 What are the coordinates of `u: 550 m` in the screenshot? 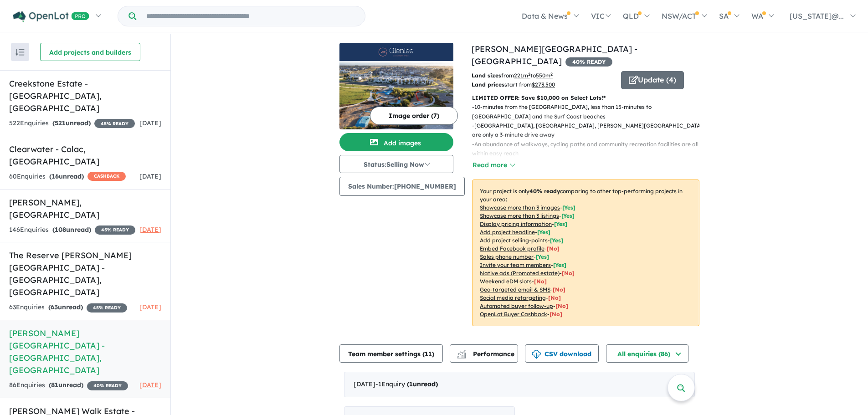 It's located at (544, 75).